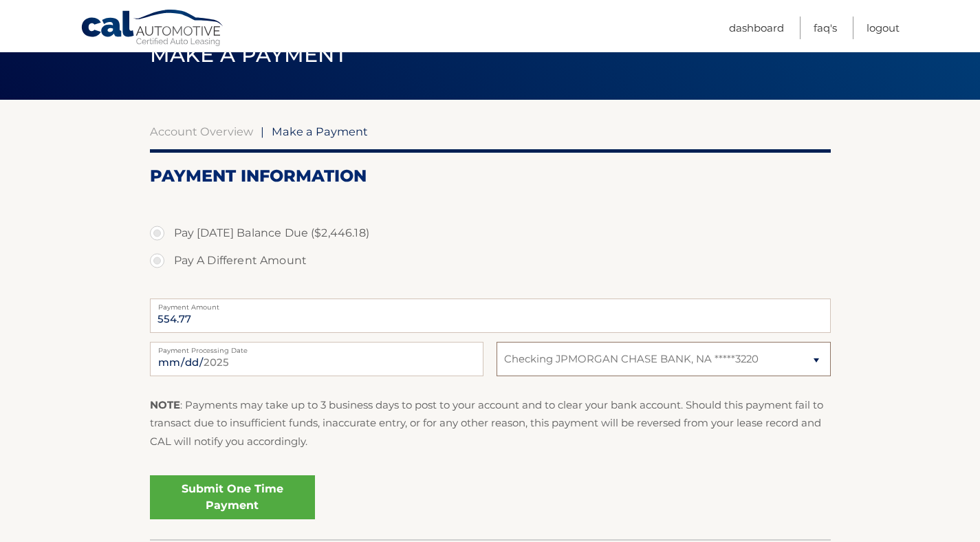  Describe the element at coordinates (316, 359) in the screenshot. I see `input: Payment Date` at that location.